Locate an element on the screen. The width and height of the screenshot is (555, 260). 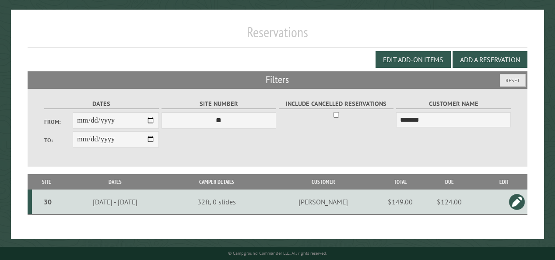
td: 32ft, 0 slides is located at coordinates (216, 202).